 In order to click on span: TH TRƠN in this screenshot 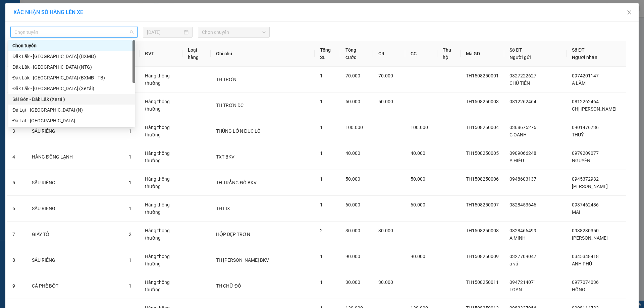, I will do `click(226, 79)`.